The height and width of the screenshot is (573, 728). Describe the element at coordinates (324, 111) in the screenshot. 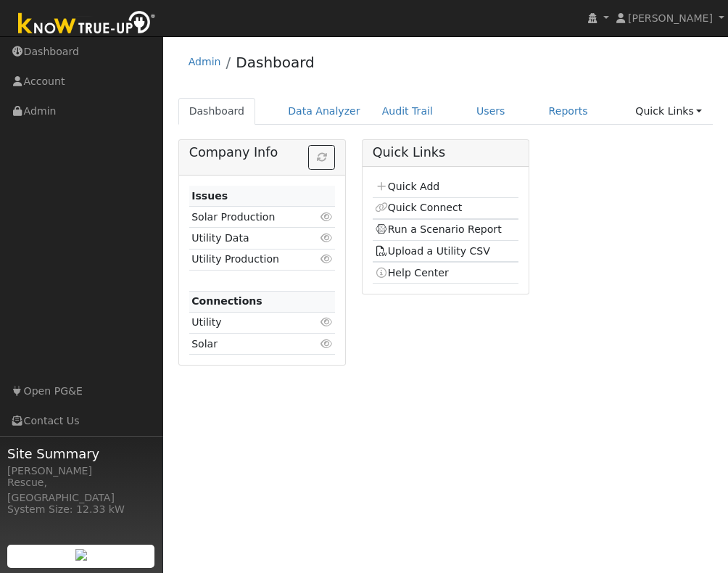

I see `a: Data Analyzer` at that location.